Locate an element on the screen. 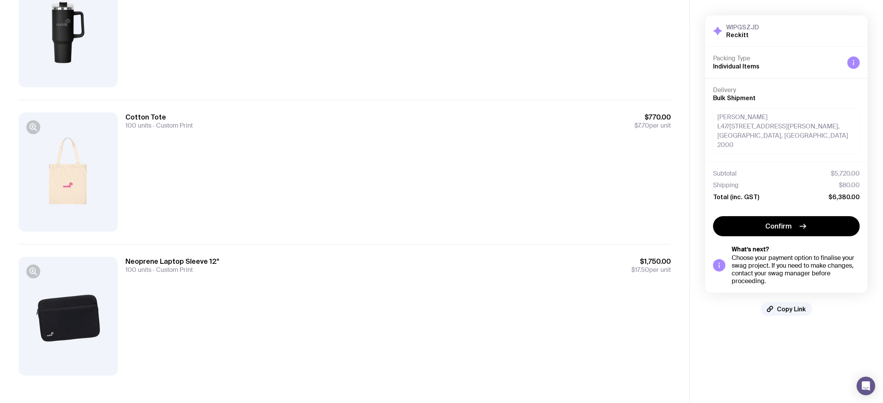  h4: Packing Type is located at coordinates (777, 58).